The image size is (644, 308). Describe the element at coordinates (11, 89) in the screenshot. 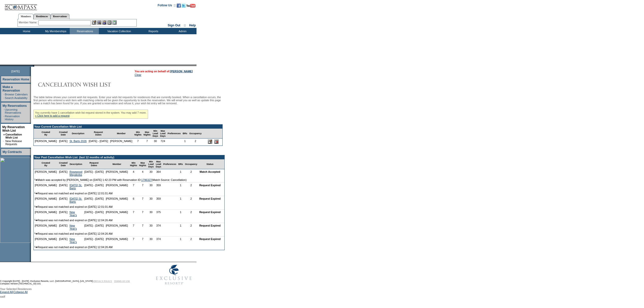

I see `a: Make a Reservation` at that location.